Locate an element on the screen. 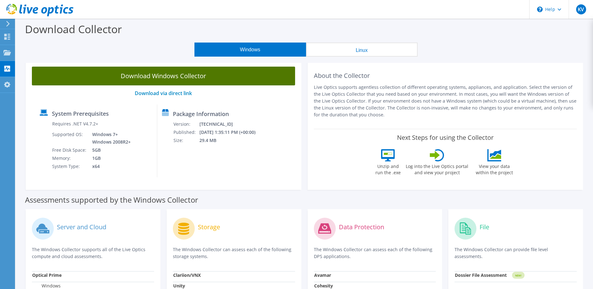 The height and width of the screenshot is (289, 593). h2: About the Collector is located at coordinates (445, 76).